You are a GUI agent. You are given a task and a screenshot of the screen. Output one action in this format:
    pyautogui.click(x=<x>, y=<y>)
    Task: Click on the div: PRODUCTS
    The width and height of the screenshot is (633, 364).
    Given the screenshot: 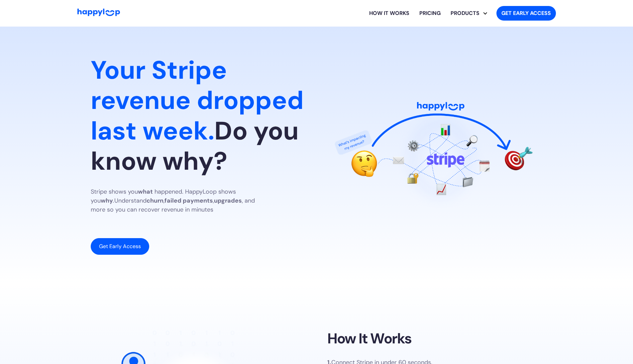 What is the action you would take?
    pyautogui.click(x=465, y=13)
    